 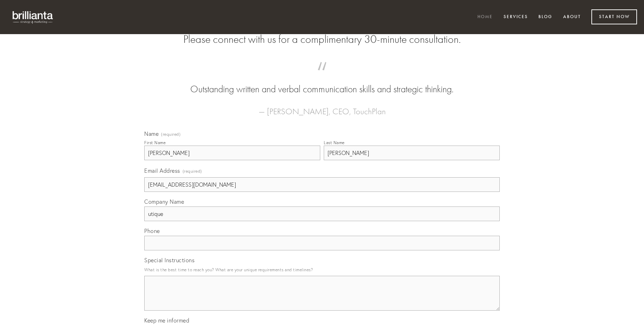 What do you see at coordinates (322, 40) in the screenshot?
I see `h2: Please connect with us for a complimentary 30-minute consultation.` at bounding box center [322, 40].